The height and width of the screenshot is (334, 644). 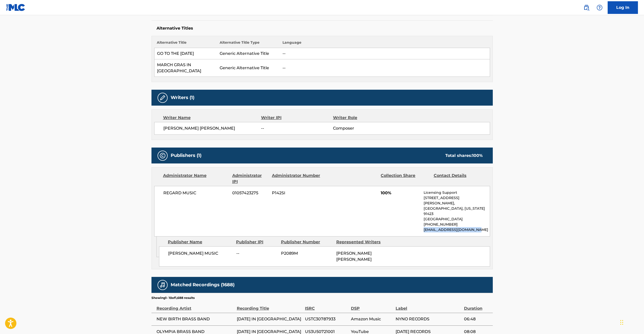 I want to click on span: NEW BIRTH BRASS BAND, so click(x=195, y=319).